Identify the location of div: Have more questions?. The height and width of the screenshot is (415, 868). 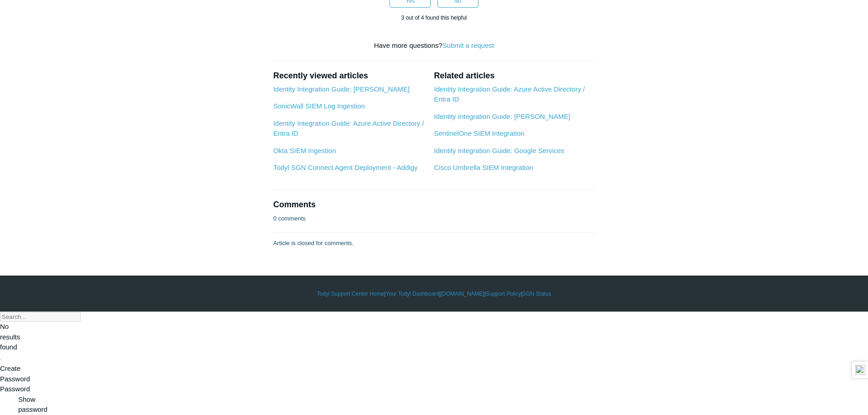
(434, 45).